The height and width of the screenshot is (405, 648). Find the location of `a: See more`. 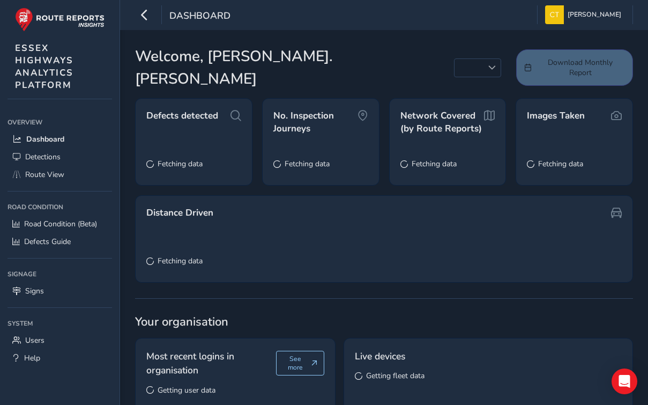

a: See more is located at coordinates (300, 363).